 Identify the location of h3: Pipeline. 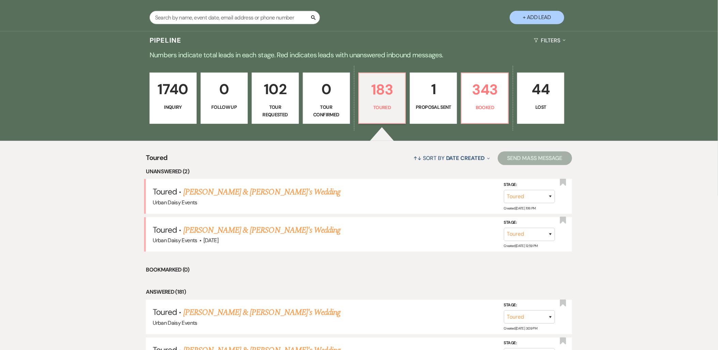
(166, 40).